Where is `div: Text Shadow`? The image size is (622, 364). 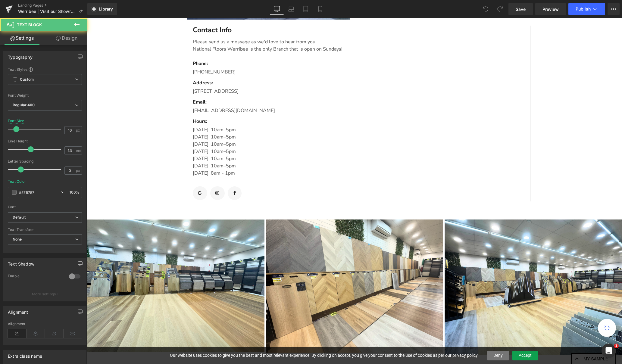 div: Text Shadow is located at coordinates (21, 262).